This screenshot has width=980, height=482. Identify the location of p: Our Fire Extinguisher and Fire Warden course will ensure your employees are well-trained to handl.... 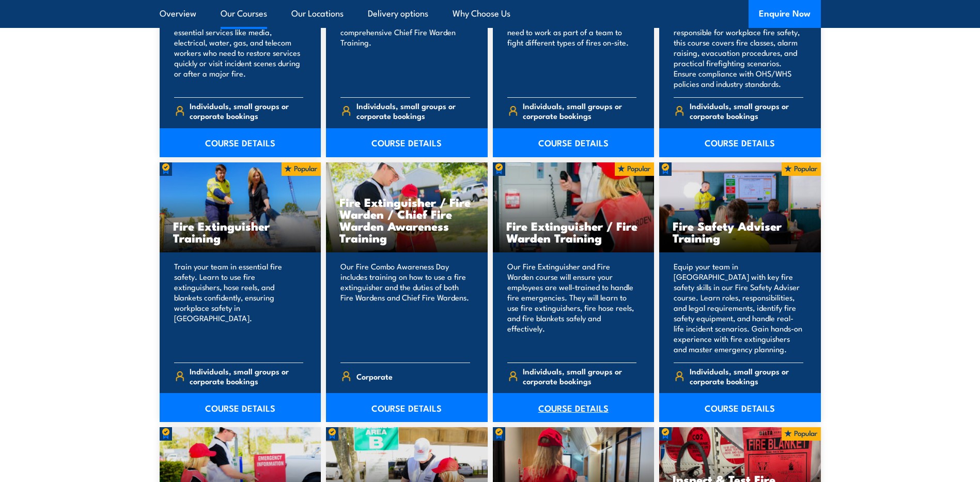
(572, 308).